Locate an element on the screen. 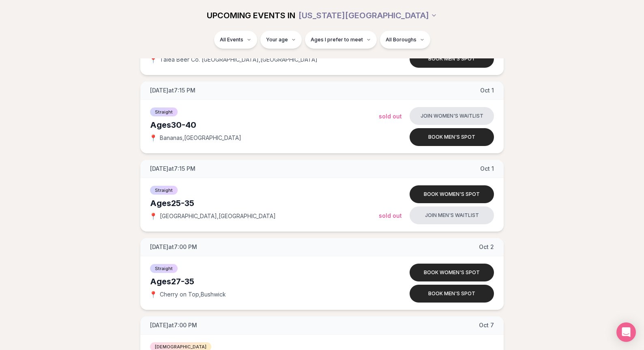 This screenshot has height=350, width=644. span: Cherry on Top , Bushwick is located at coordinates (193, 294).